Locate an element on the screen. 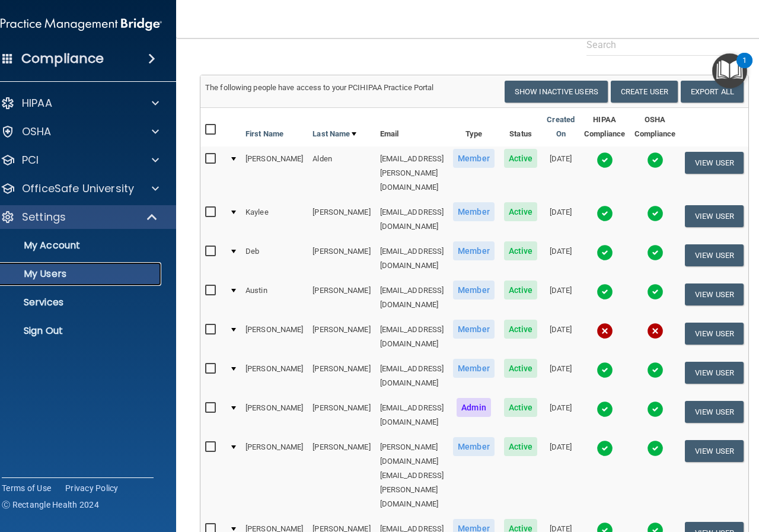  a: PCI is located at coordinates (79, 160).